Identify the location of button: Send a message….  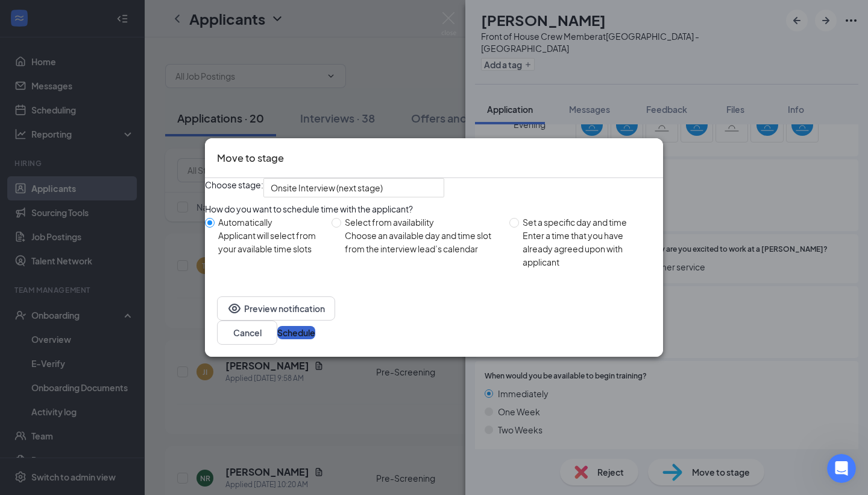
(156, 66).